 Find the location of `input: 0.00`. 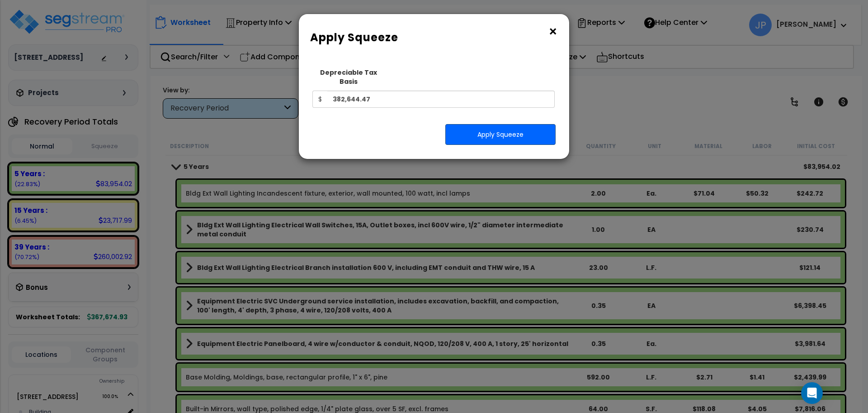

input: 0.00 is located at coordinates (440, 99).